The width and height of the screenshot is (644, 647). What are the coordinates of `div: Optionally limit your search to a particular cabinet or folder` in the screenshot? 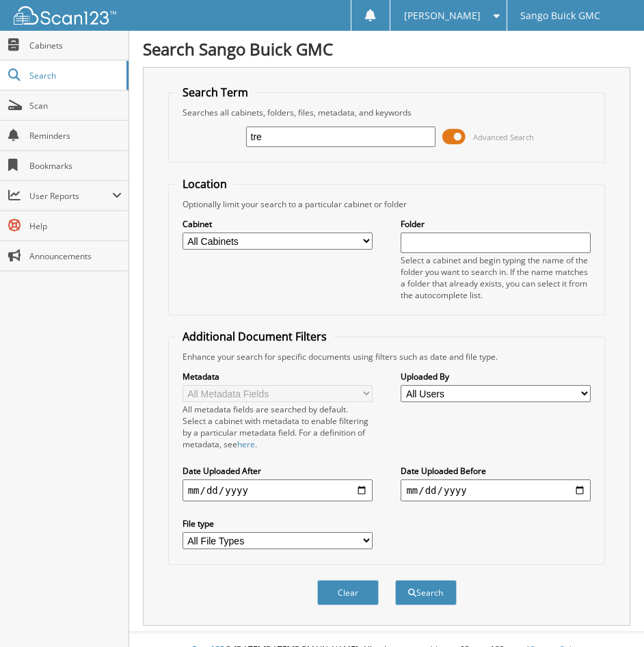 It's located at (387, 204).